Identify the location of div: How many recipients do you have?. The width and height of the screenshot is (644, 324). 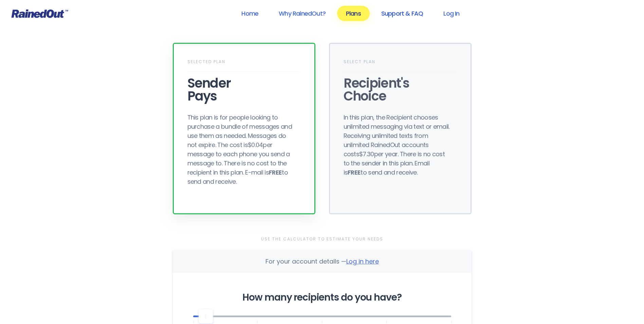
(322, 297).